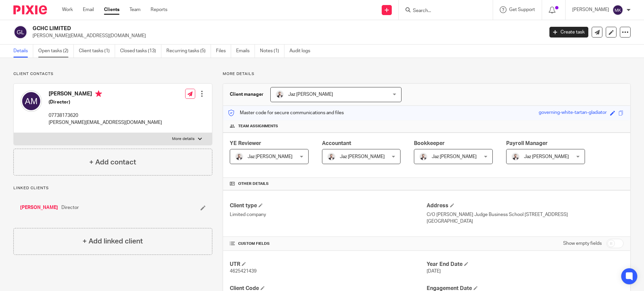 This screenshot has width=644, height=291. What do you see at coordinates (112, 10) in the screenshot?
I see `a: Clients` at bounding box center [112, 10].